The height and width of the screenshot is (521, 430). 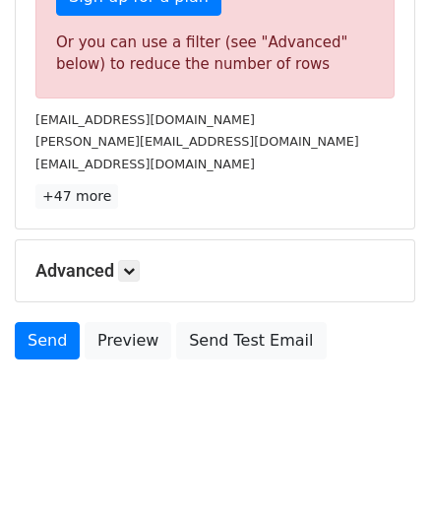 I want to click on div: Or you can use a filter (see "Advanced" below) to reduce the number of rows, so click(x=215, y=53).